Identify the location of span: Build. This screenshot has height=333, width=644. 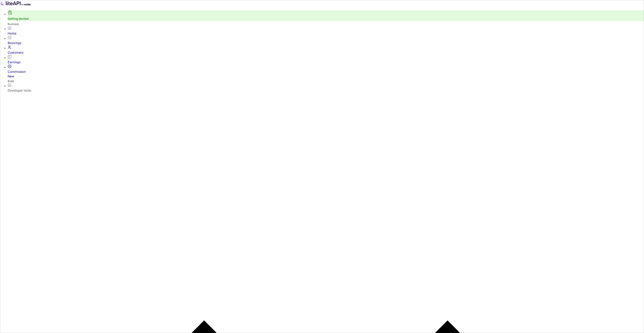
(11, 81).